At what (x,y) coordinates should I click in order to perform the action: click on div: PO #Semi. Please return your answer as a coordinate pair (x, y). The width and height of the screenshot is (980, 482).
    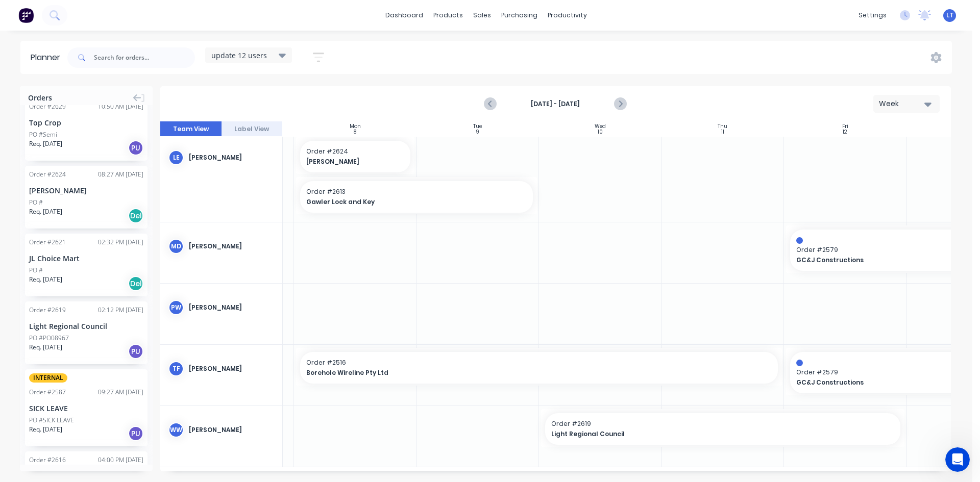
    Looking at the image, I should click on (43, 135).